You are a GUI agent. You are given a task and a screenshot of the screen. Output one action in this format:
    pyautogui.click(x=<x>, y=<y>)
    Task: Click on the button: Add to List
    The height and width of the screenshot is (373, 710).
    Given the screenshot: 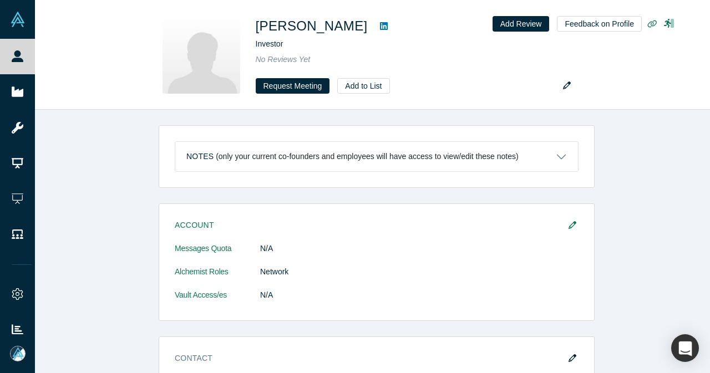 What is the action you would take?
    pyautogui.click(x=363, y=86)
    